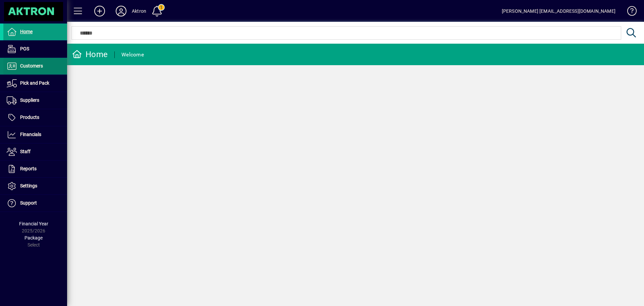  I want to click on span: Financials, so click(31, 134).